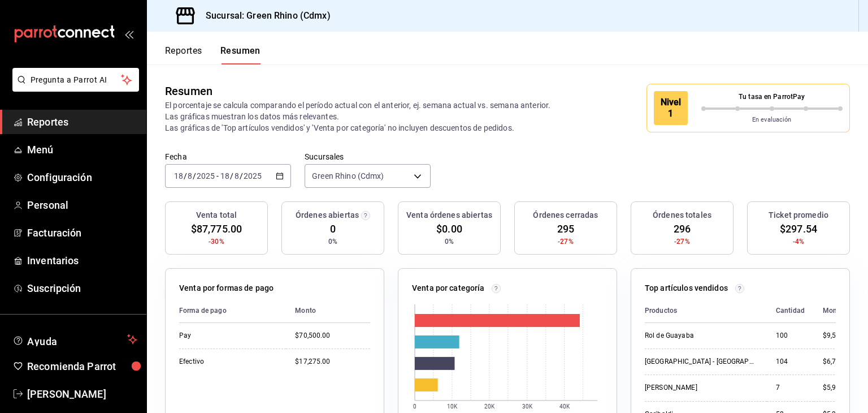 The width and height of the screenshot is (868, 413). Describe the element at coordinates (415, 406) in the screenshot. I see `text: 0` at that location.